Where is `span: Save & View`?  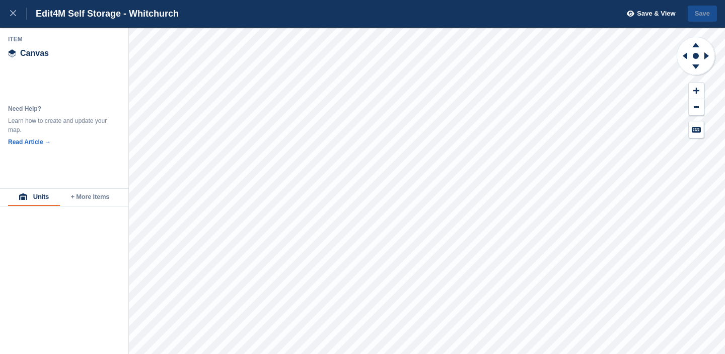
span: Save & View is located at coordinates (656, 14).